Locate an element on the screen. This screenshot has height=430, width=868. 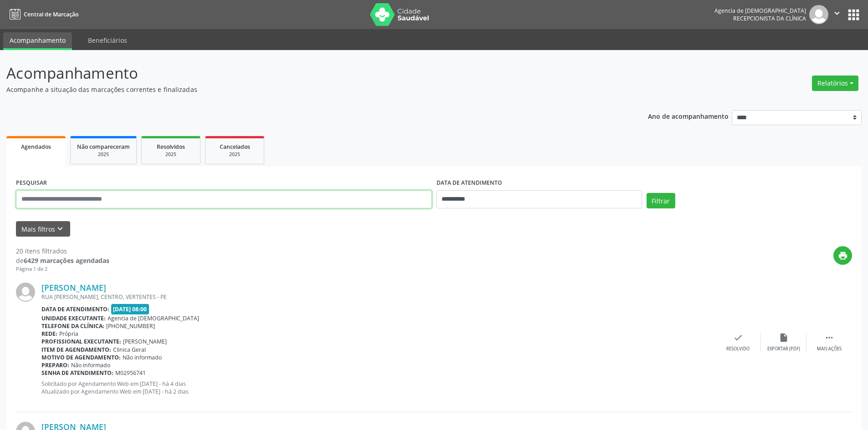
span: Agendados is located at coordinates (36, 146).